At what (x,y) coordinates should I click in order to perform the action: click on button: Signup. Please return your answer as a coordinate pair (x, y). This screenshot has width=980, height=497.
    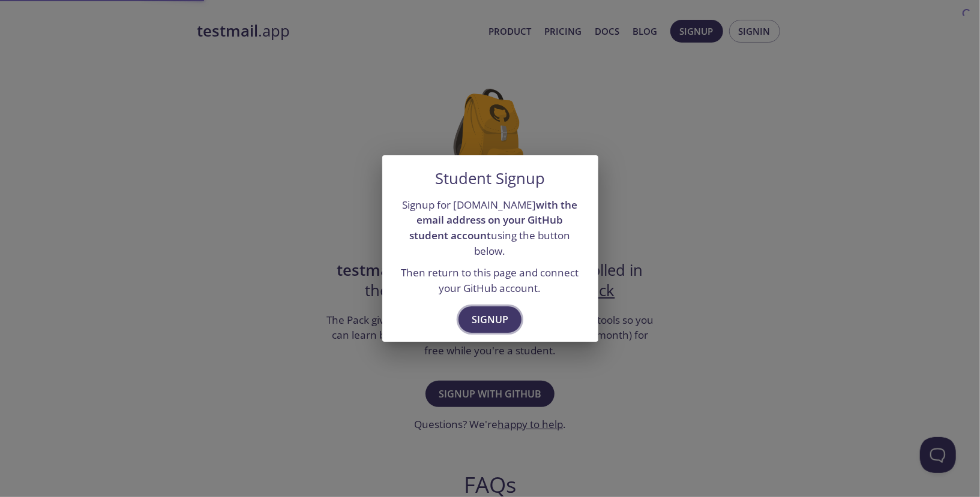
    Looking at the image, I should click on (490, 319).